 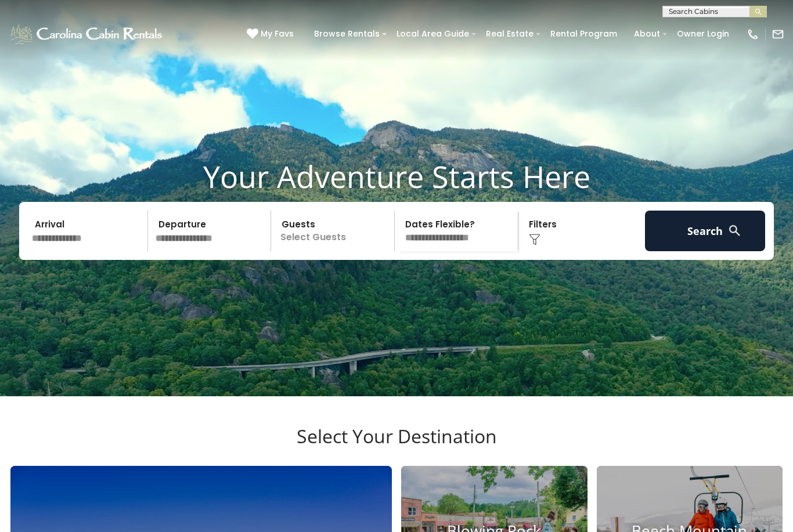 I want to click on a: Rental Program, so click(x=583, y=34).